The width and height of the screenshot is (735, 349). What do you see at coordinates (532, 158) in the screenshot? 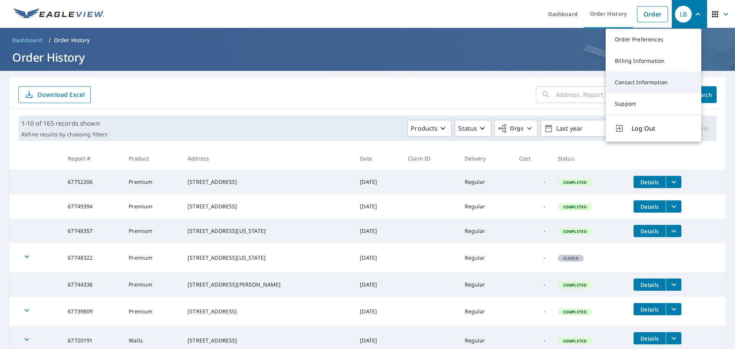
I see `th: Cost` at bounding box center [532, 158].